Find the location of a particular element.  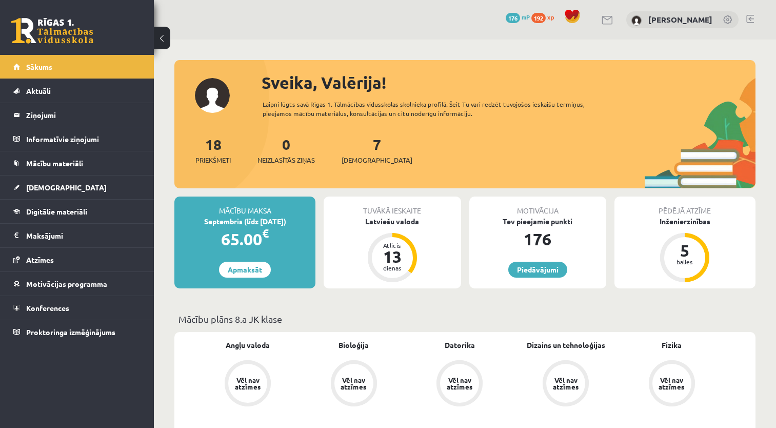

a: Konferences is located at coordinates (77, 308).